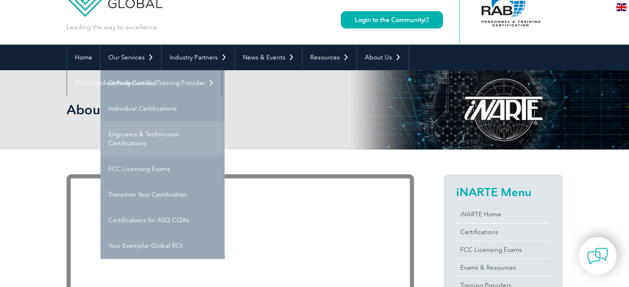 This screenshot has height=287, width=629. I want to click on h2: About iNARTE, so click(240, 110).